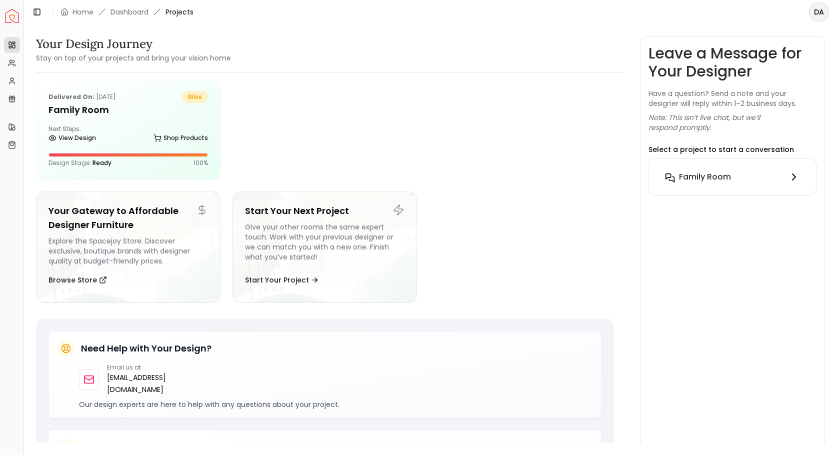 This screenshot has width=837, height=455. What do you see at coordinates (72, 138) in the screenshot?
I see `a: View Design` at bounding box center [72, 138].